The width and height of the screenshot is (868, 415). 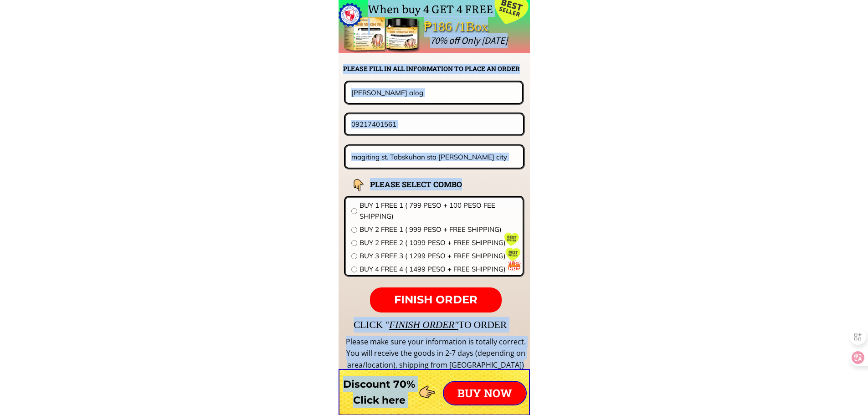 I want to click on div: Please make sure your information is totally correct. You will receive the goods in 2-7 days (dep..., so click(x=436, y=353).